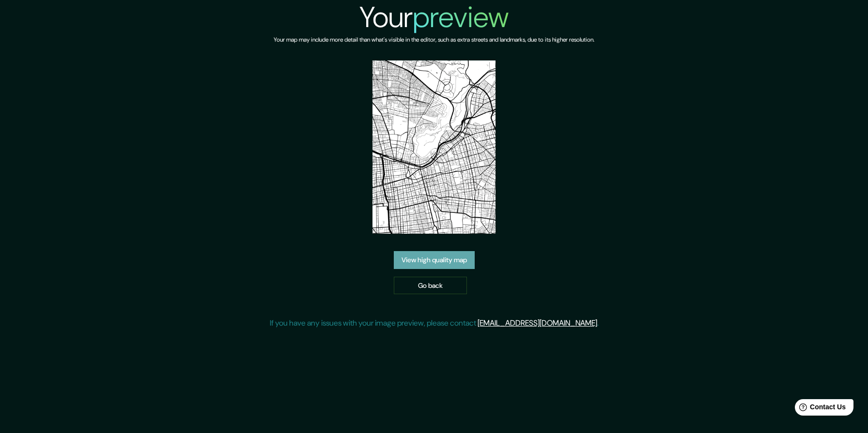 This screenshot has height=433, width=868. What do you see at coordinates (434, 323) in the screenshot?
I see `p: If you have any issues with your image preview, please contact .` at bounding box center [434, 323].